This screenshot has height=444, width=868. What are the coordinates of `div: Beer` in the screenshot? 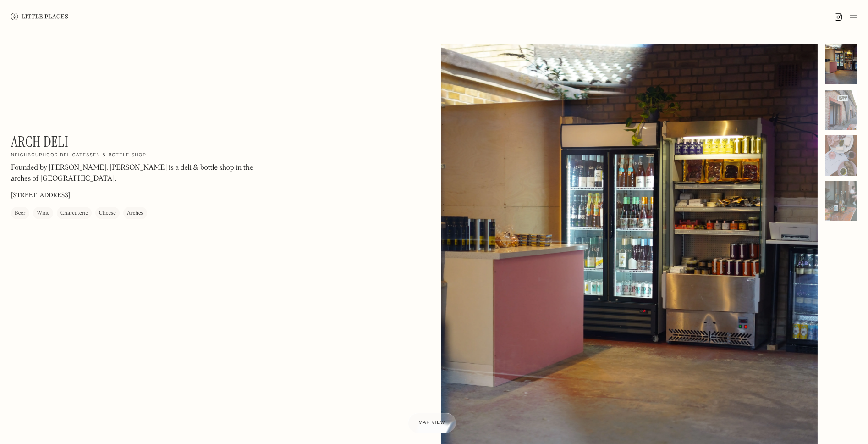 It's located at (20, 214).